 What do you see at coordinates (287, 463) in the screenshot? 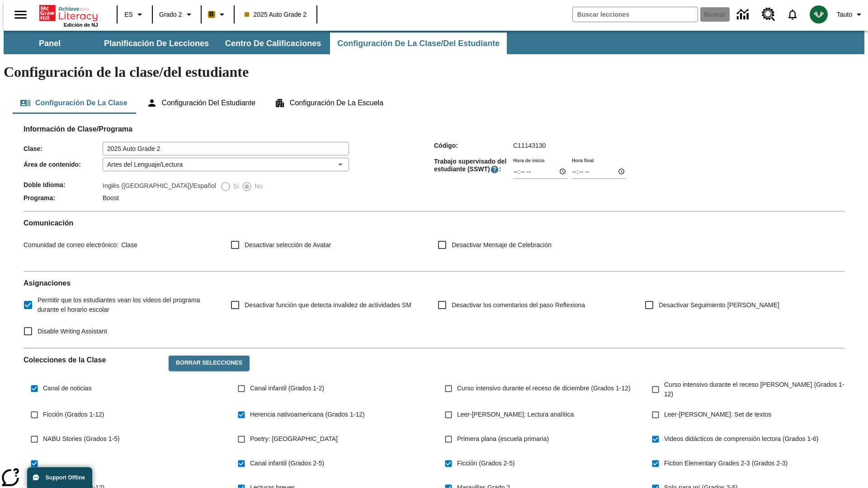
I see `span: Canal infantil (Grados 2-5)` at bounding box center [287, 463].